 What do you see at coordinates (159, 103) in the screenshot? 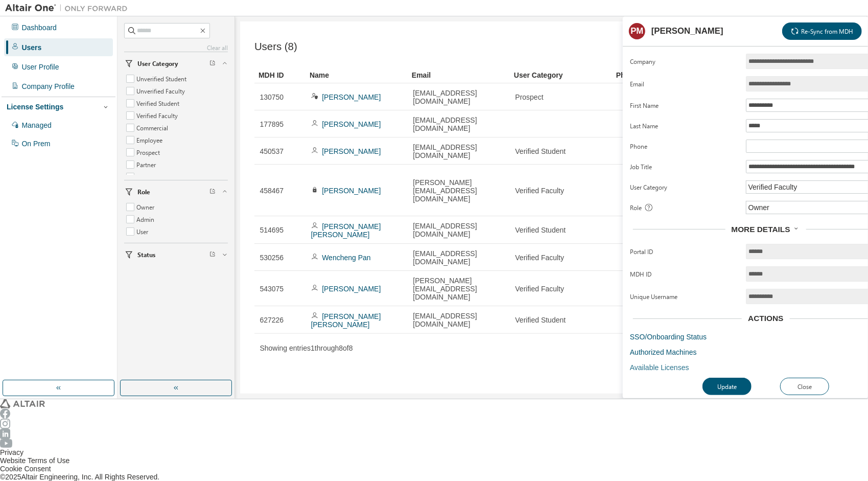
I see `label: Verified Student` at bounding box center [159, 103].